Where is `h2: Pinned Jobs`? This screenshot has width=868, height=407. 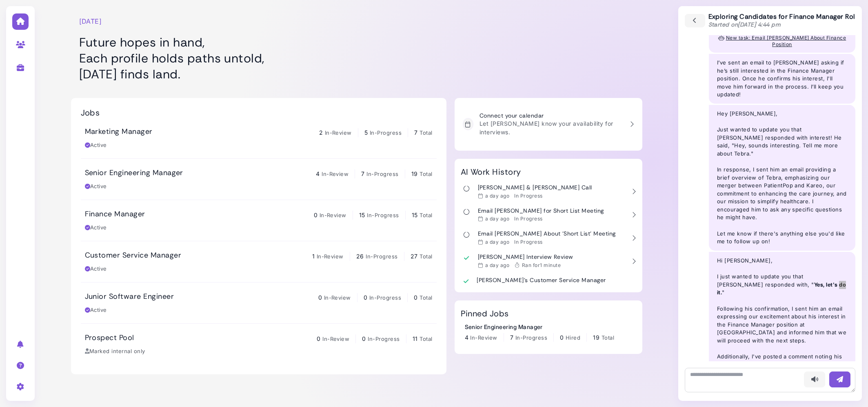 h2: Pinned Jobs is located at coordinates (485, 313).